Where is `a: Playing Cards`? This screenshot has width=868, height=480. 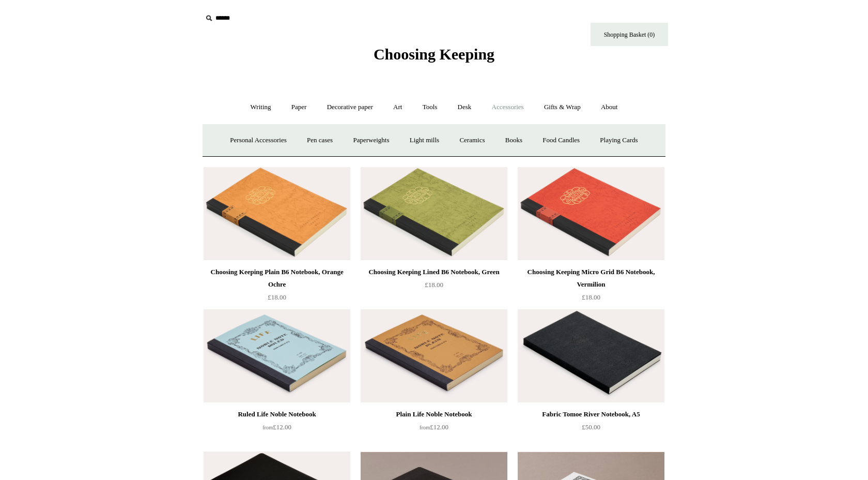
a: Playing Cards is located at coordinates (619, 140).